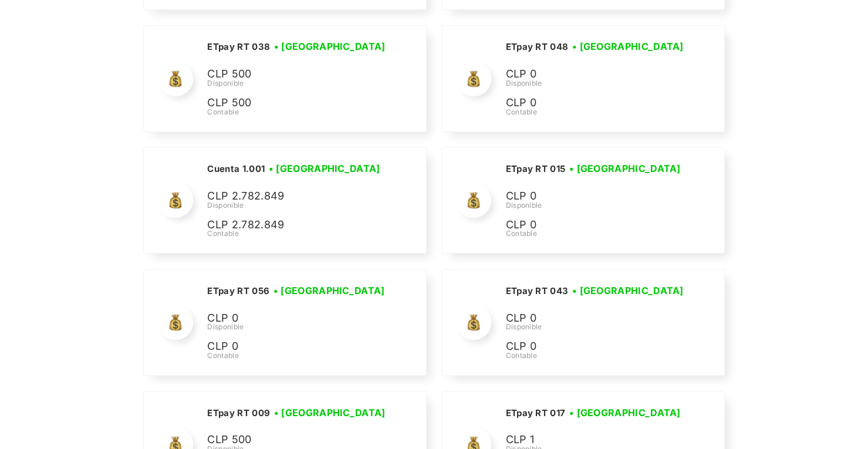 This screenshot has height=449, width=868. What do you see at coordinates (236, 169) in the screenshot?
I see `h2: Cuenta 1.001` at bounding box center [236, 169].